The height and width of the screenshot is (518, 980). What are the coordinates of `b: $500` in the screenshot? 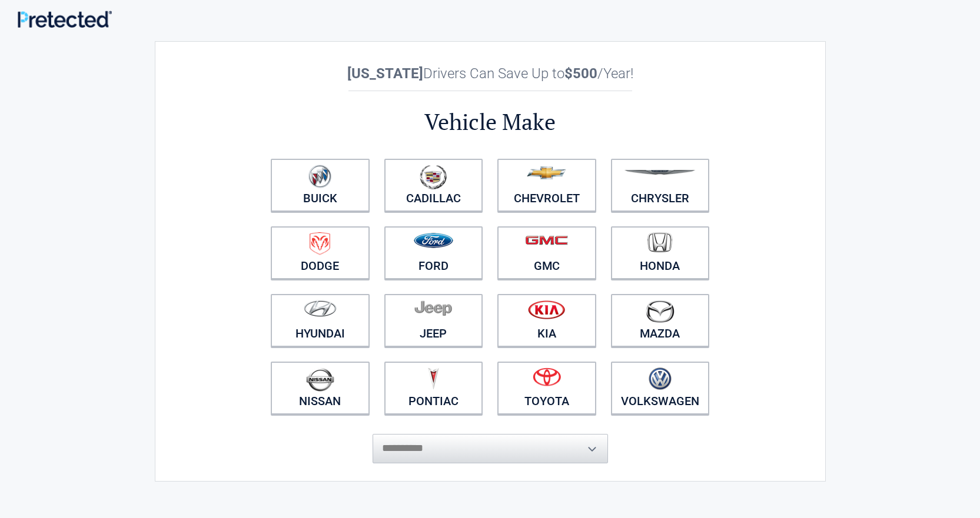 It's located at (581, 74).